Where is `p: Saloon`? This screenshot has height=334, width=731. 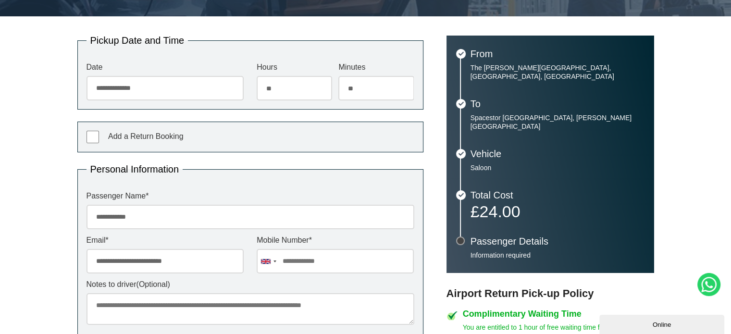
p: Saloon is located at coordinates (557, 168).